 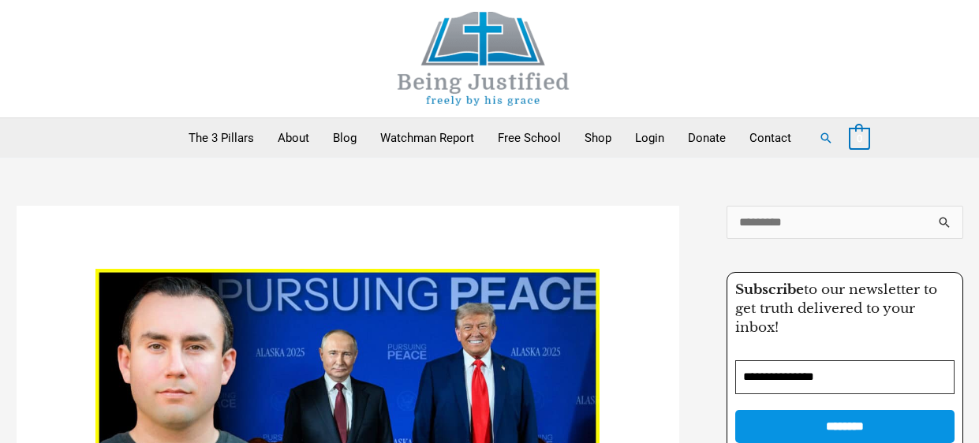 I want to click on nav: Primary Site Navigation, so click(x=490, y=138).